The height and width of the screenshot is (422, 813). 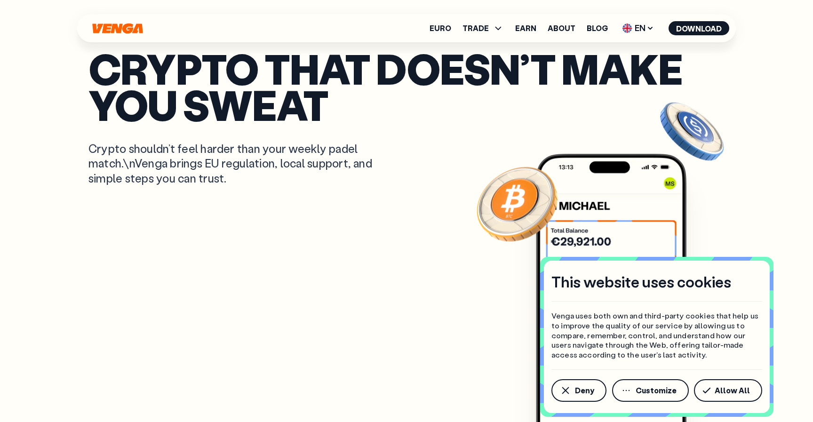 I want to click on img: USDC coin, so click(x=692, y=132).